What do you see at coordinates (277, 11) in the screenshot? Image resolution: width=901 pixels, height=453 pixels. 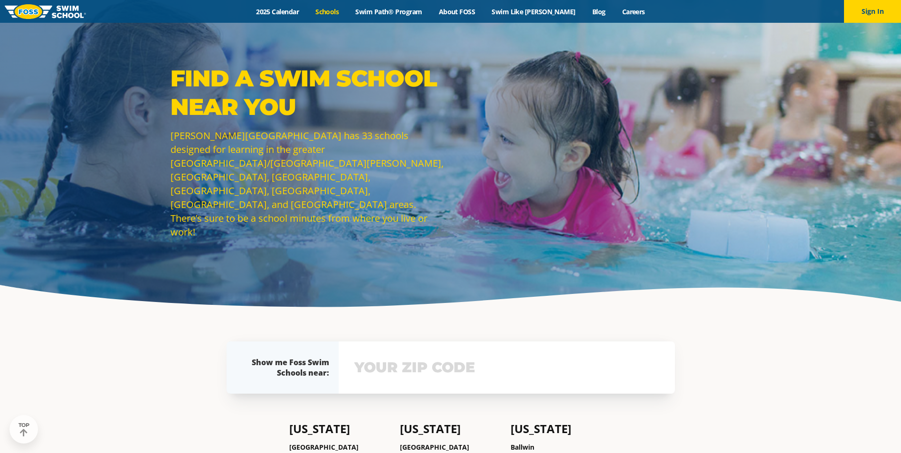 I see `a: 2025 Calendar` at bounding box center [277, 11].